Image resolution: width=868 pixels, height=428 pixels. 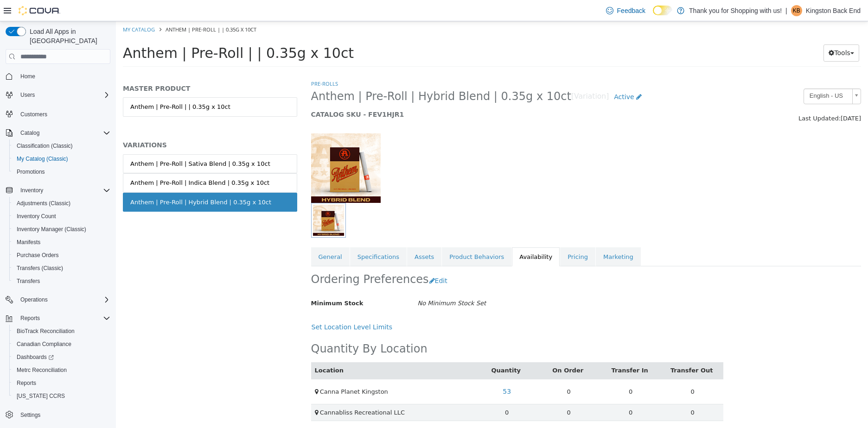 I want to click on span: Settings, so click(x=30, y=415).